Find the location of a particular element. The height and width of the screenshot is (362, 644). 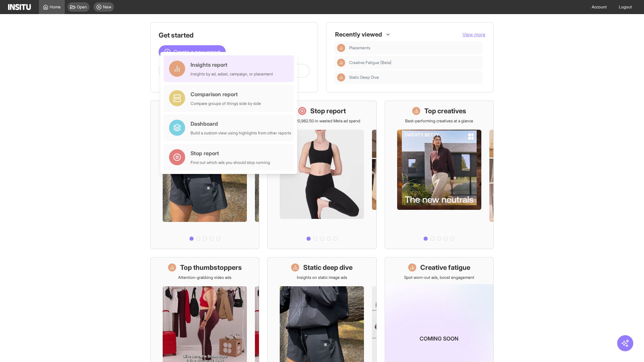

span: Home is located at coordinates (55, 7).